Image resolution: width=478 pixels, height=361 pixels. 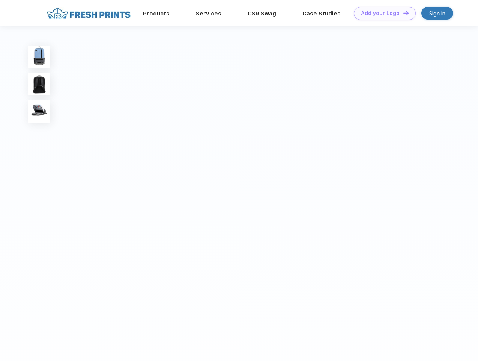 I want to click on img: fo%20logo%202.webp, so click(x=89, y=13).